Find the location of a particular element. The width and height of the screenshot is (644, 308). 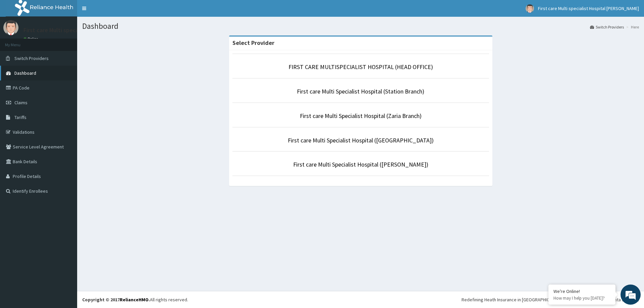

strong: Copyright © 2017 . is located at coordinates (116, 300).